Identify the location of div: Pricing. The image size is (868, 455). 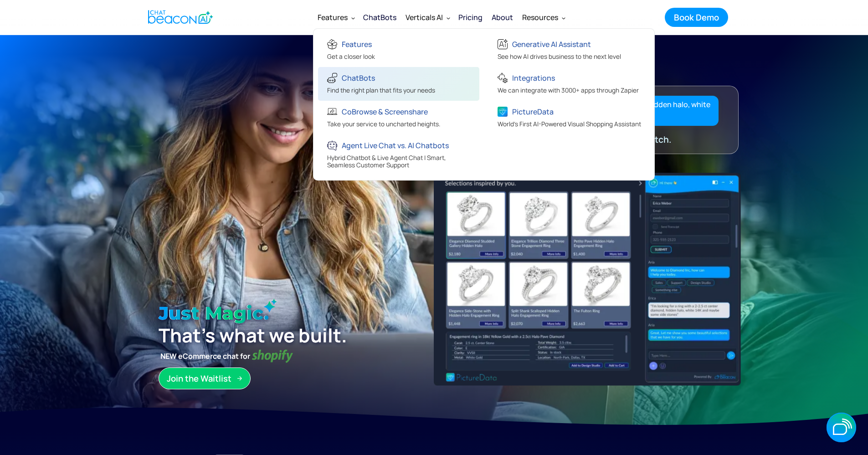
(470, 18).